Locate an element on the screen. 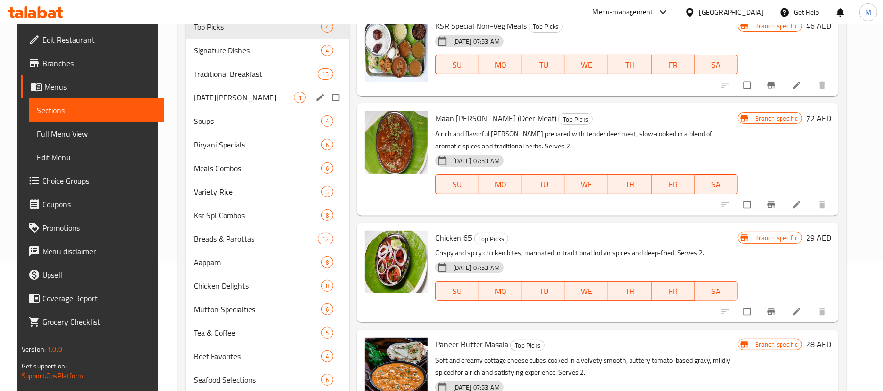  div: Chicken Delights is located at coordinates (258, 286).